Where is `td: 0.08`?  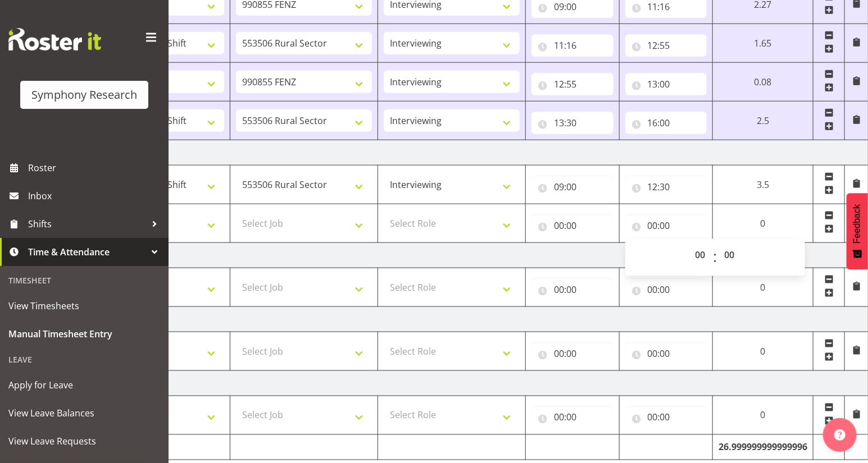 td: 0.08 is located at coordinates (763, 82).